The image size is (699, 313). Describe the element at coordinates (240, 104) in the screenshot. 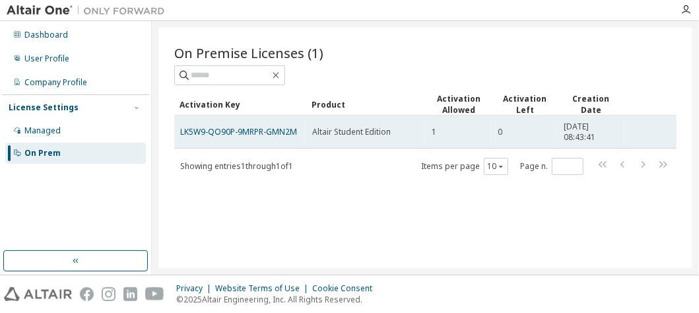

I see `div: Activation Key` at that location.